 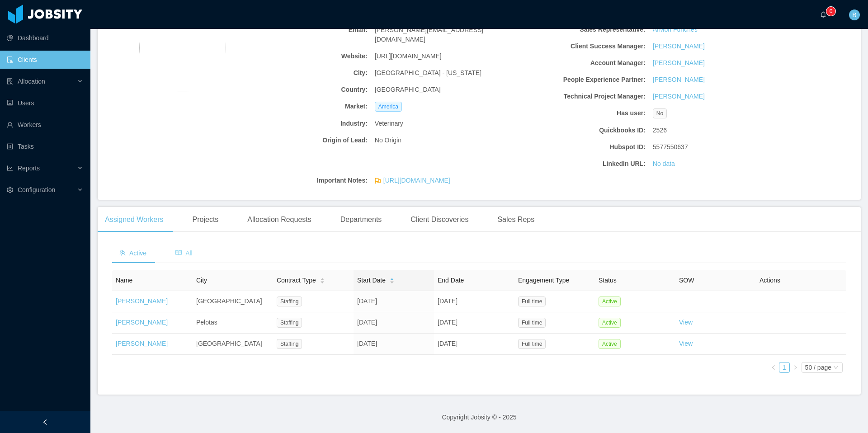 I want to click on span: Contract Type, so click(x=296, y=280).